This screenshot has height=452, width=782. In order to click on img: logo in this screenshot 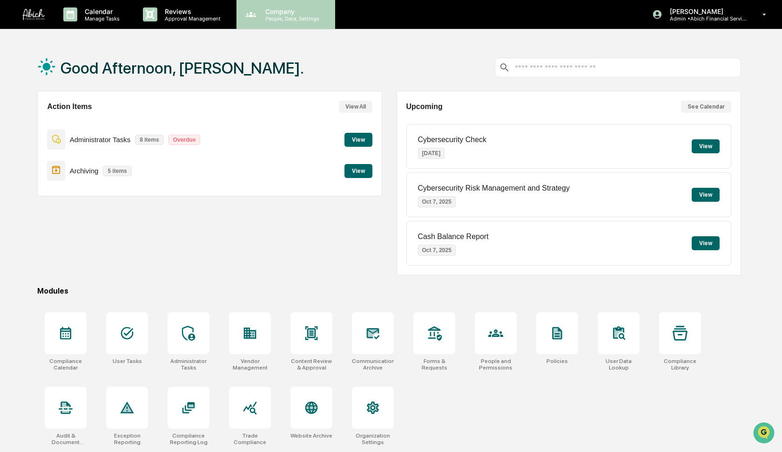, I will do `click(34, 14)`.